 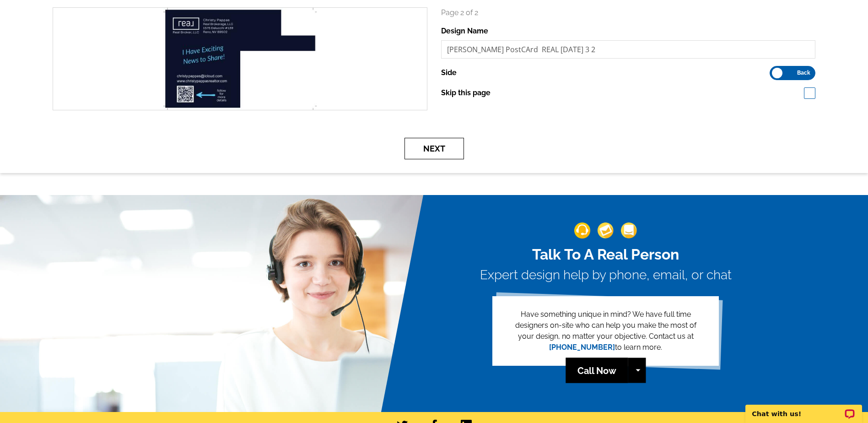 What do you see at coordinates (803, 73) in the screenshot?
I see `span: Back` at bounding box center [803, 73].